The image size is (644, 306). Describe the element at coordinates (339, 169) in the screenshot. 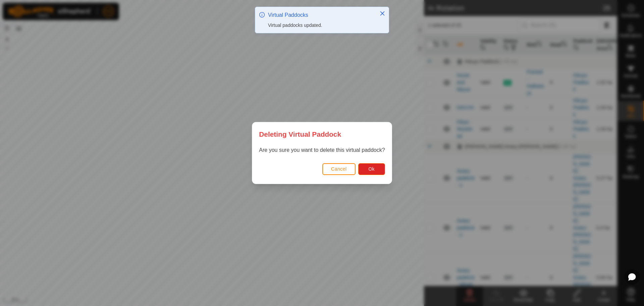

I see `button: Cancel` at that location.